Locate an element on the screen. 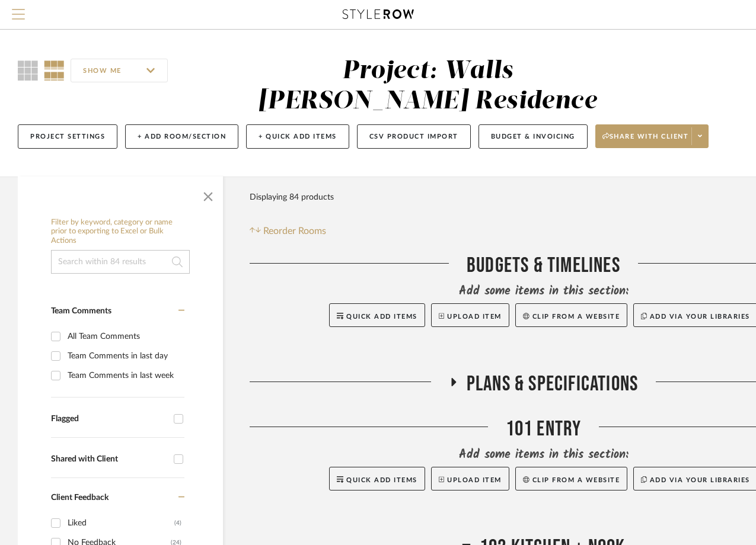 The width and height of the screenshot is (756, 545). h6: Filter by keyword, category or name prior to exporting to Excel or Bulk Actions is located at coordinates (121, 231).